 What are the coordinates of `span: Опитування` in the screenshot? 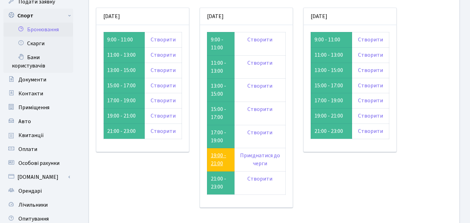 It's located at (33, 219).